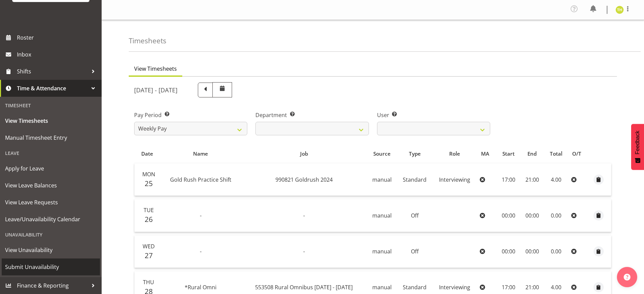 The width and height of the screenshot is (644, 294). I want to click on div: Timesheet, so click(51, 106).